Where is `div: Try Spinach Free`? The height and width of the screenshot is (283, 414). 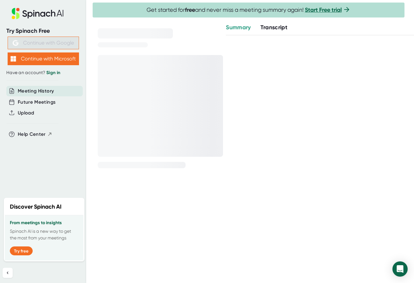
div: Try Spinach Free is located at coordinates (43, 31).